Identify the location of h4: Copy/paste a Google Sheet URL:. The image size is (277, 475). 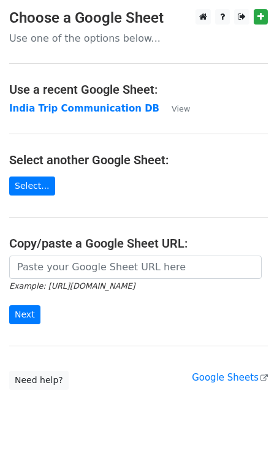
(139, 243).